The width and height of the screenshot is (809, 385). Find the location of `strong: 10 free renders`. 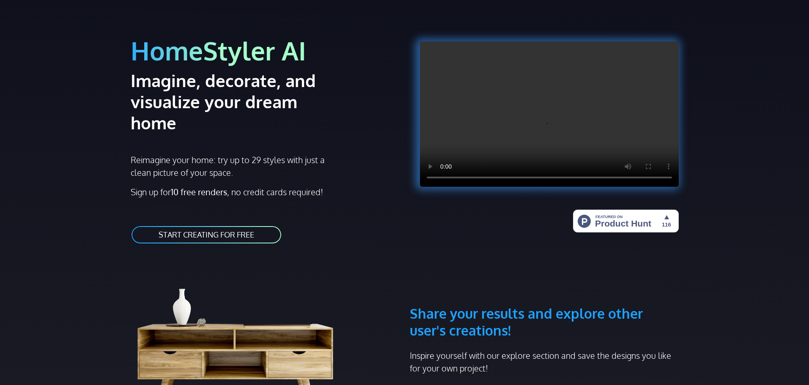

strong: 10 free renders is located at coordinates (199, 192).